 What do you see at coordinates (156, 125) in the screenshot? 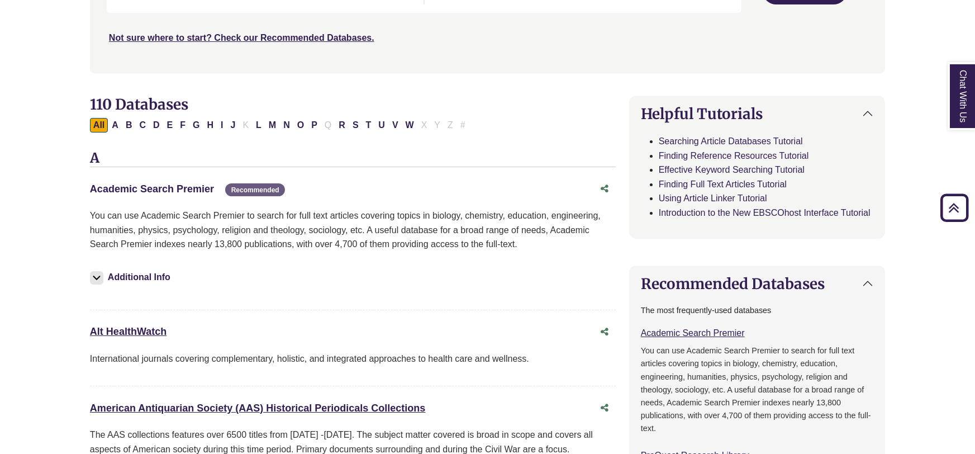
I see `button: Filter Results D` at bounding box center [156, 125].